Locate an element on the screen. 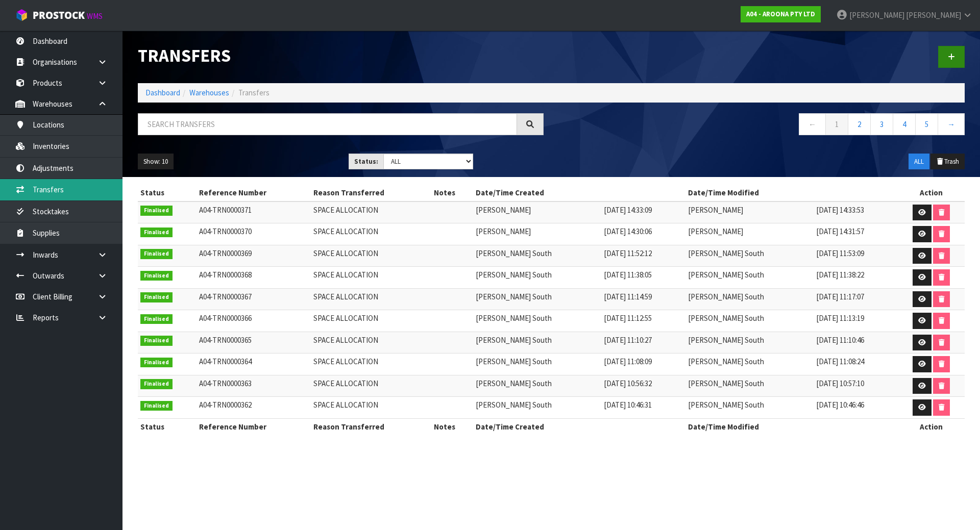 This screenshot has height=530, width=980. td: A04-TRN0000363 is located at coordinates (254, 386).